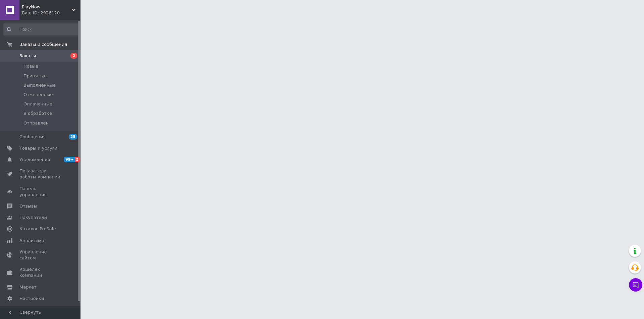  Describe the element at coordinates (73, 137) in the screenshot. I see `span: 25` at that location.